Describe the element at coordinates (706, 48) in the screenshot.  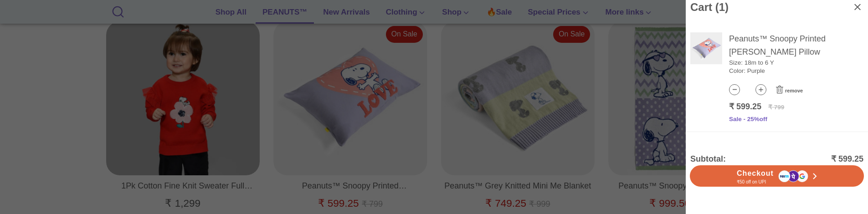
I see `img: Peanuts™ Snoopy Printed Burrow Pillow Pillow 1` at that location.